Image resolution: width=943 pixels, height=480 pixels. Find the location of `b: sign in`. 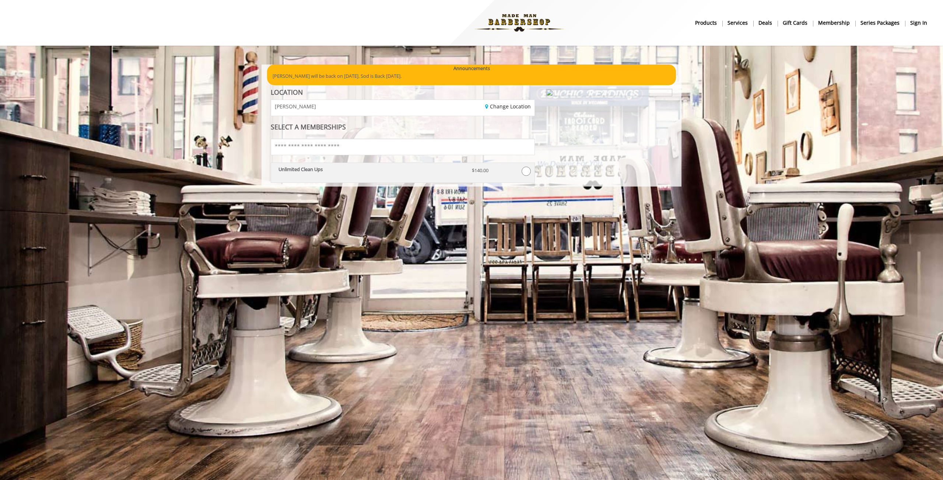

b: sign in is located at coordinates (919, 23).